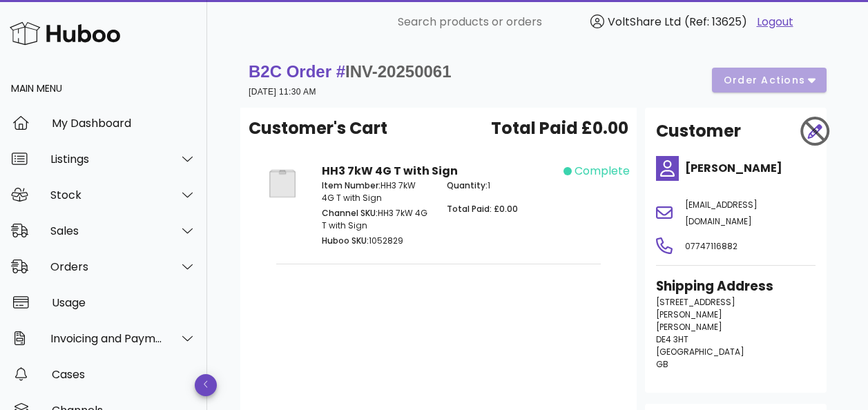 This screenshot has height=410, width=868. Describe the element at coordinates (775, 22) in the screenshot. I see `a: Logout` at that location.